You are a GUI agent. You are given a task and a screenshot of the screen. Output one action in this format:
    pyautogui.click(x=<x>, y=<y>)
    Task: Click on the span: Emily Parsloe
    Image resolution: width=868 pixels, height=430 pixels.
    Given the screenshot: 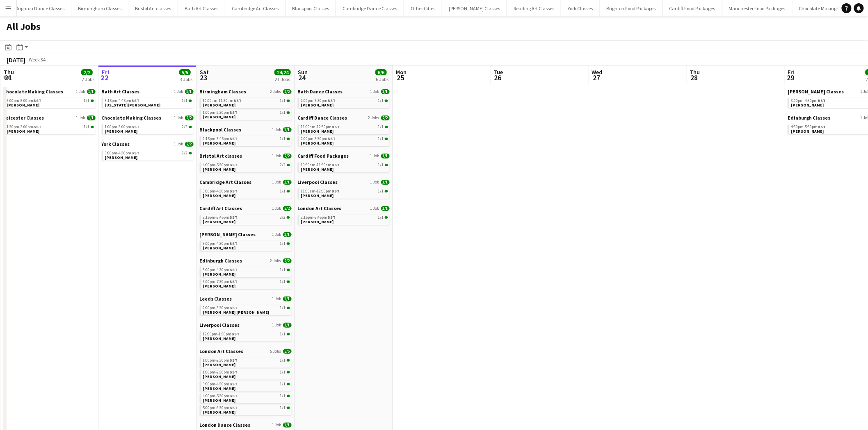 What is the action you would take?
    pyautogui.click(x=318, y=105)
    